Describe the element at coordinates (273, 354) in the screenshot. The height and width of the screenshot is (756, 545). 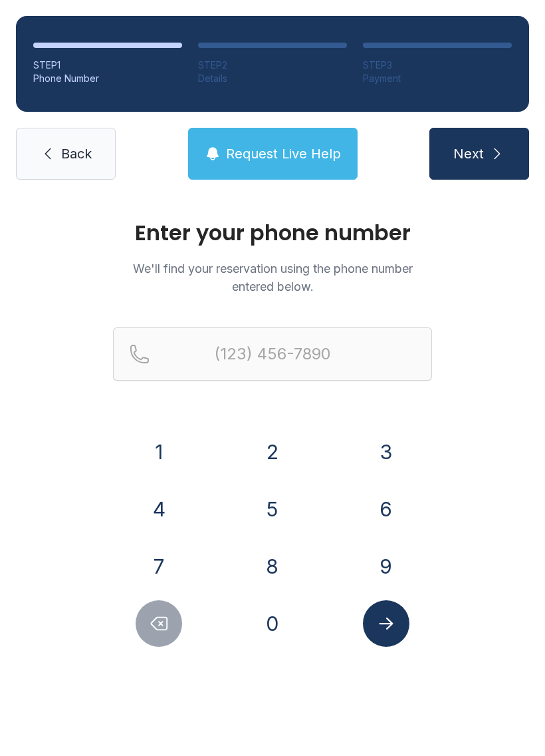
I see `input: Reservation phone number` at that location.